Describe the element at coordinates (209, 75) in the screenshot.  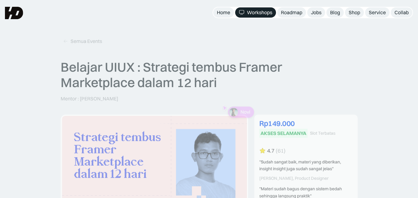
I see `p: Belajar UIUX : Strategi tembus Framer Marketplace dalam 12 hari` at that location.